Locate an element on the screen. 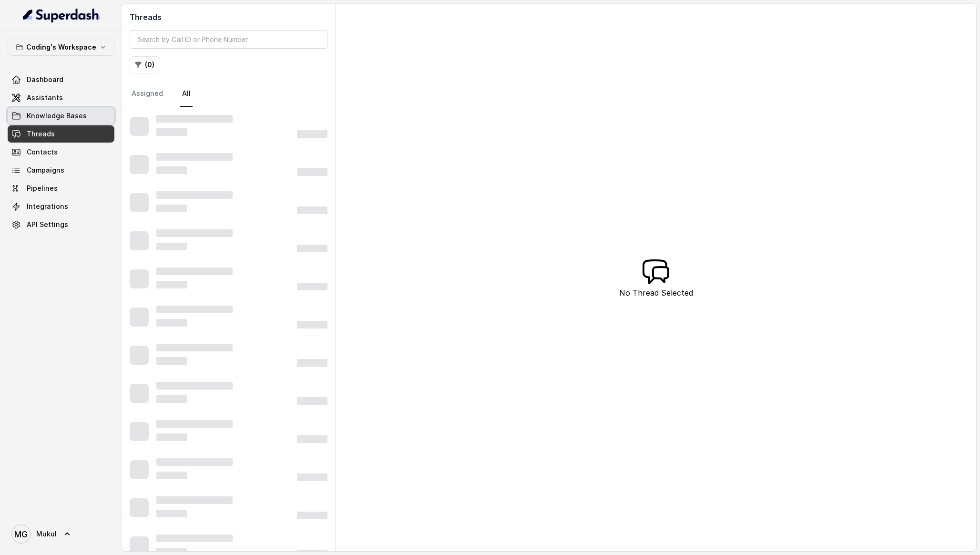  a: API Settings is located at coordinates (61, 225).